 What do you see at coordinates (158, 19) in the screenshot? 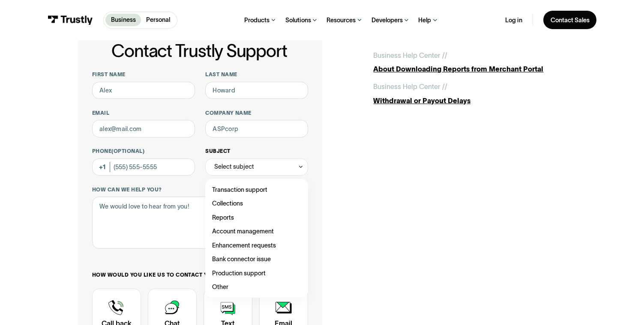
I see `p: Personal` at bounding box center [158, 19].